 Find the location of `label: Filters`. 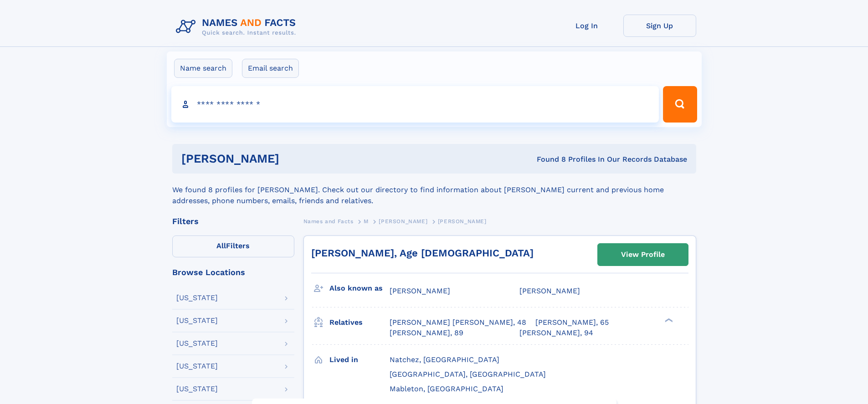

label: Filters is located at coordinates (233, 246).